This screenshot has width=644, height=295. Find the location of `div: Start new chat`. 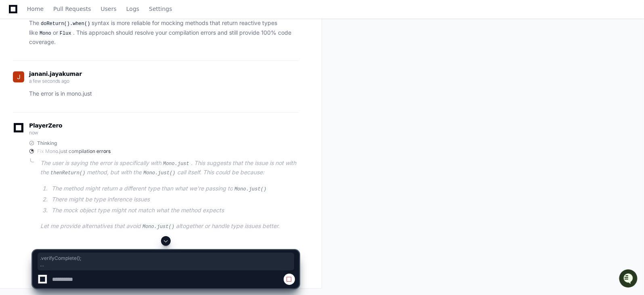

div: Start new chat is located at coordinates (80, 65).